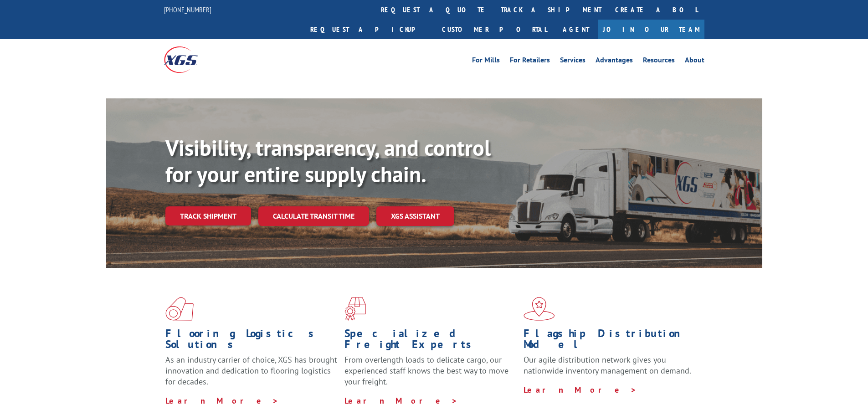  I want to click on a: XGS ASSISTANT, so click(415, 216).